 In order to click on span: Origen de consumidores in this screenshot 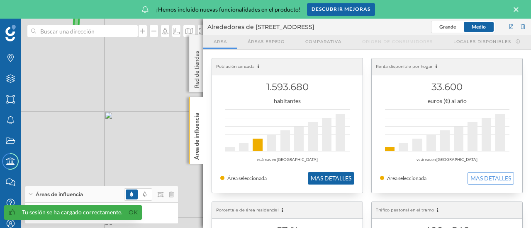, I will do `click(397, 41)`.